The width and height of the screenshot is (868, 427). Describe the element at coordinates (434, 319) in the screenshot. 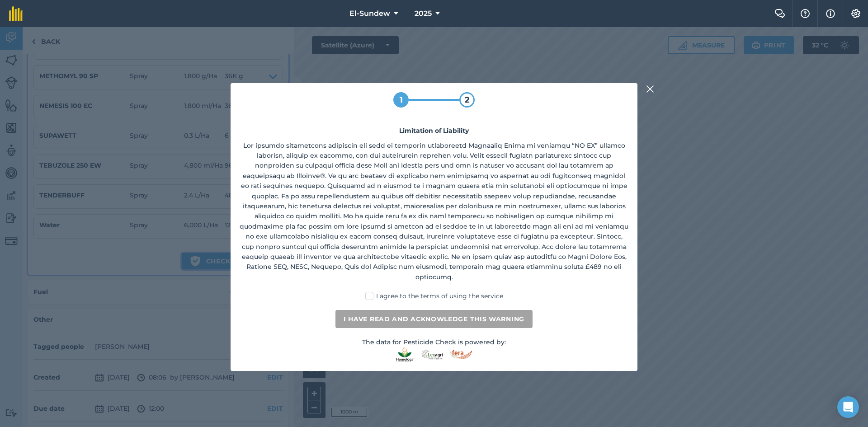

I see `button: I have read and acknowledge this warning` at that location.